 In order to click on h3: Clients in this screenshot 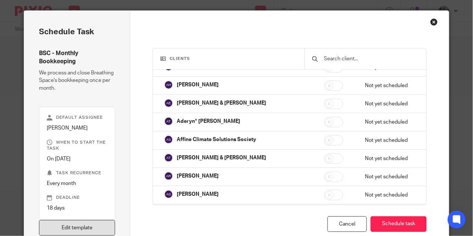, I will do `click(229, 59)`.